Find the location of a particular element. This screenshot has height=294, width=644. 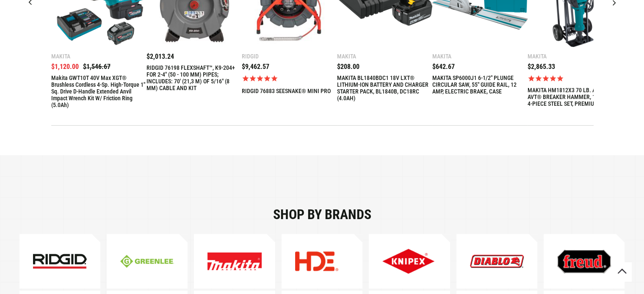

a: MAKITA HM1812X3 70 LB. ADVANCED AVT® BREAKER HAMMER, 1-1/8" HEX, 4-PIECE STEEL SET, PREMIUM CART is located at coordinates (576, 97).